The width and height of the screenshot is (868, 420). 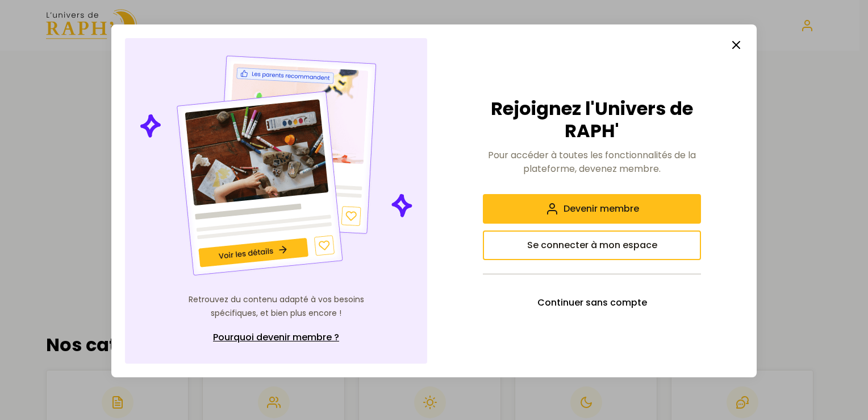 I want to click on a: Pourquoi devenir membre ?, so click(x=276, y=337).